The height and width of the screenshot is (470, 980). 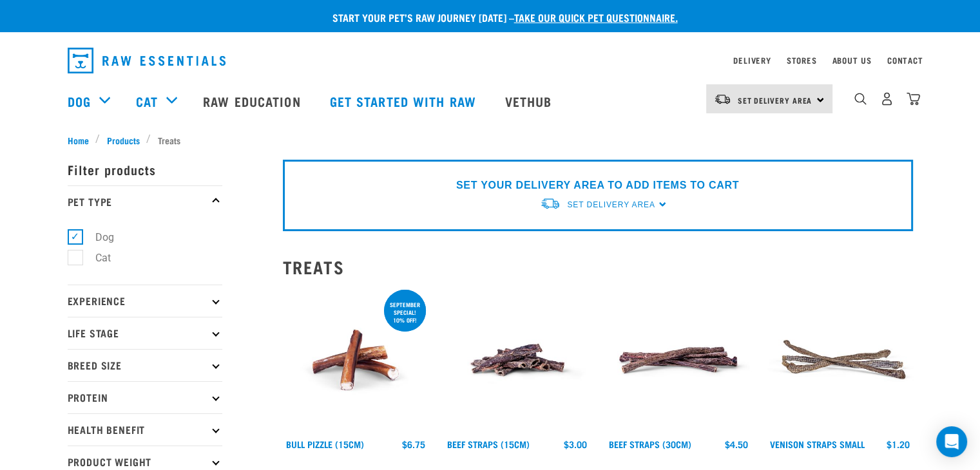 What do you see at coordinates (405, 312) in the screenshot?
I see `div: September special! 10% off!` at bounding box center [405, 312].